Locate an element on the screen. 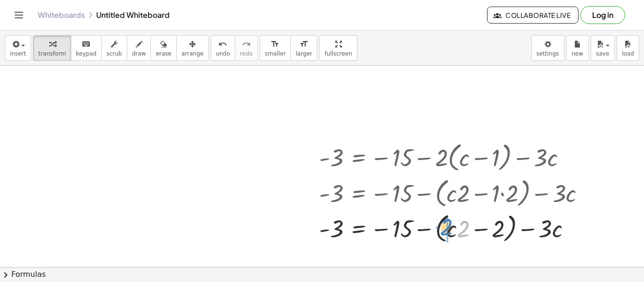 This screenshot has height=282, width=644. span: scrub is located at coordinates (114, 54).